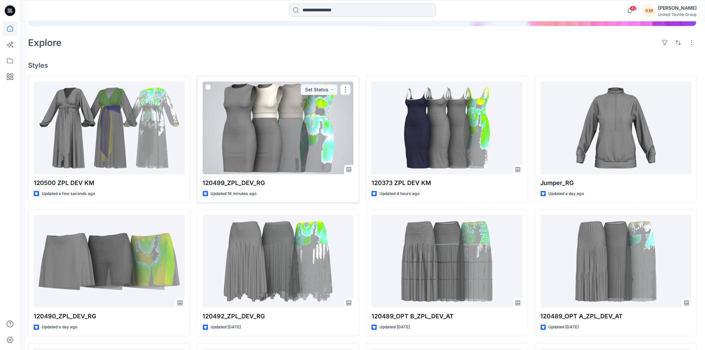 The height and width of the screenshot is (350, 705). I want to click on p: Updated 4 hours ago, so click(399, 194).